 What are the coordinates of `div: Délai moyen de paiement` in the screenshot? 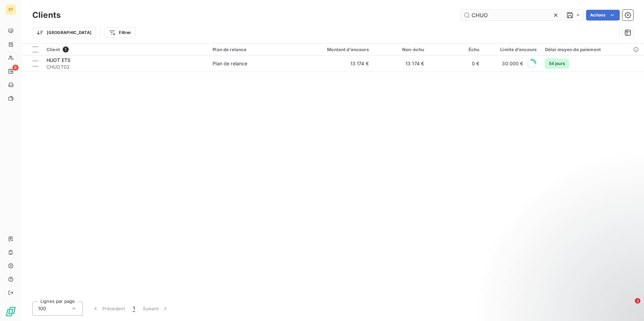 It's located at (592, 50).